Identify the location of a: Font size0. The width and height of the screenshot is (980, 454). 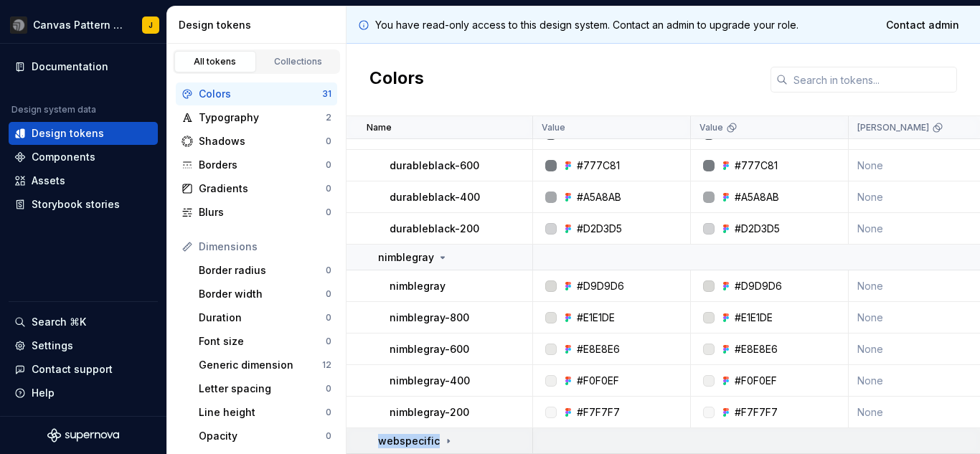
(264, 341).